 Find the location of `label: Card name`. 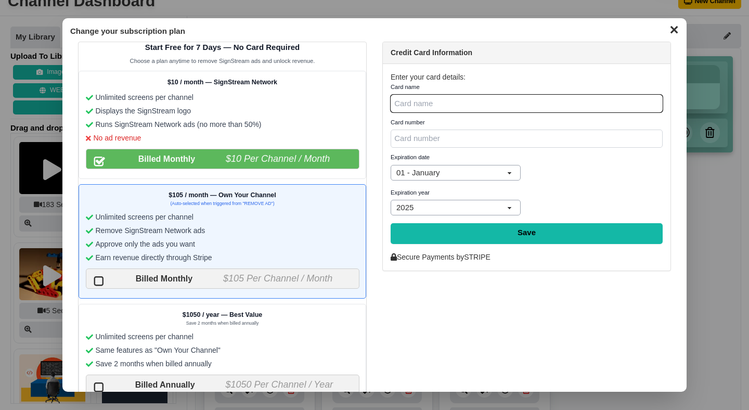

label: Card name is located at coordinates (527, 87).